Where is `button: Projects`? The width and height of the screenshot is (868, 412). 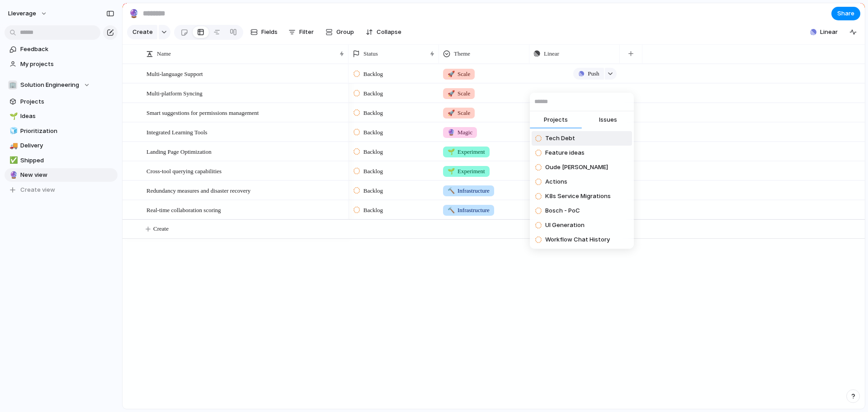
button: Projects is located at coordinates (556, 120).